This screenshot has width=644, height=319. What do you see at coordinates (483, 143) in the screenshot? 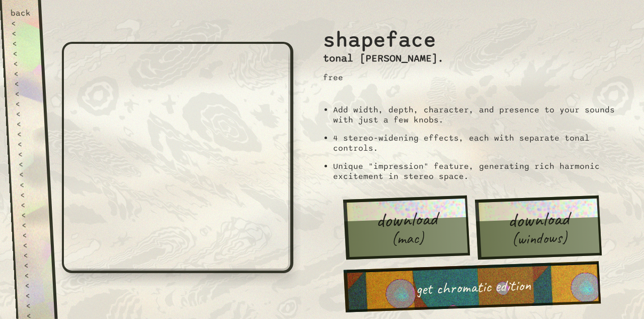
I see `li: 4 stereo-widening effects, each with separate tonal controls.` at bounding box center [483, 143].